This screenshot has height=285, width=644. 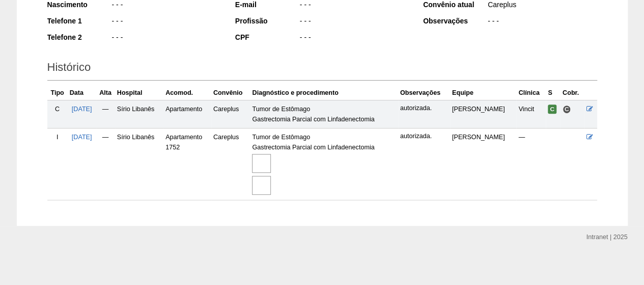 What do you see at coordinates (531, 113) in the screenshot?
I see `td: Vincit` at bounding box center [531, 113].